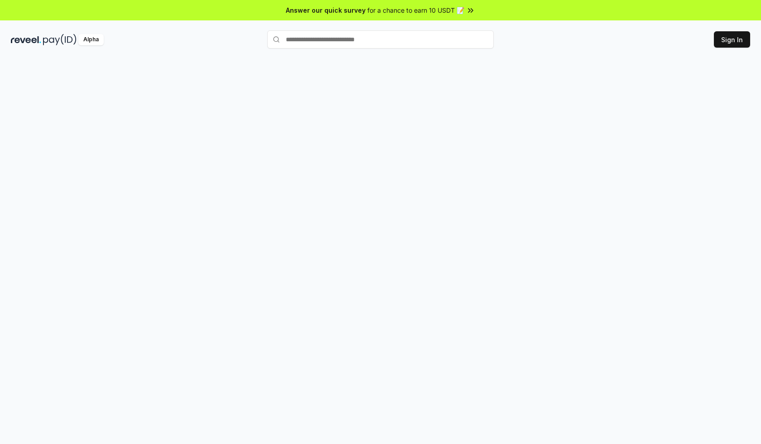 The image size is (761, 444). I want to click on span: Answer our quick survey, so click(326, 10).